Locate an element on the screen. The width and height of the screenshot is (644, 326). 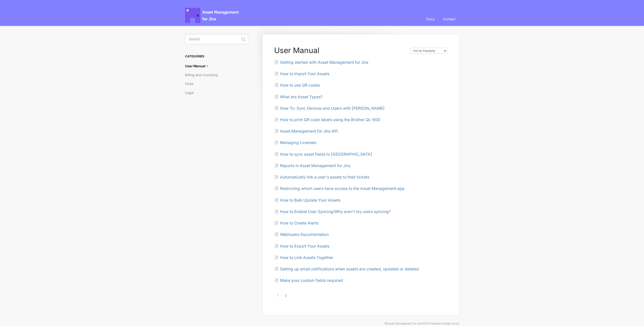
a: Restricting which users have access to the Asset Management app is located at coordinates (339, 188).